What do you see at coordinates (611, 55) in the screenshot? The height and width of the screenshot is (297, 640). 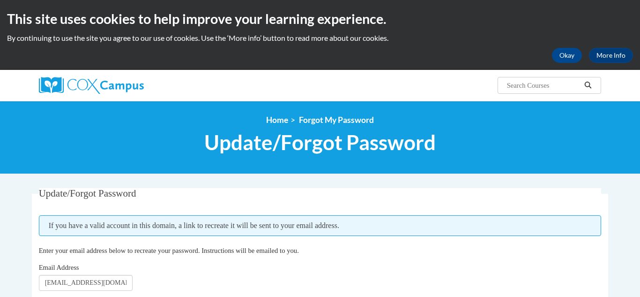 I see `a: More Info` at bounding box center [611, 55].